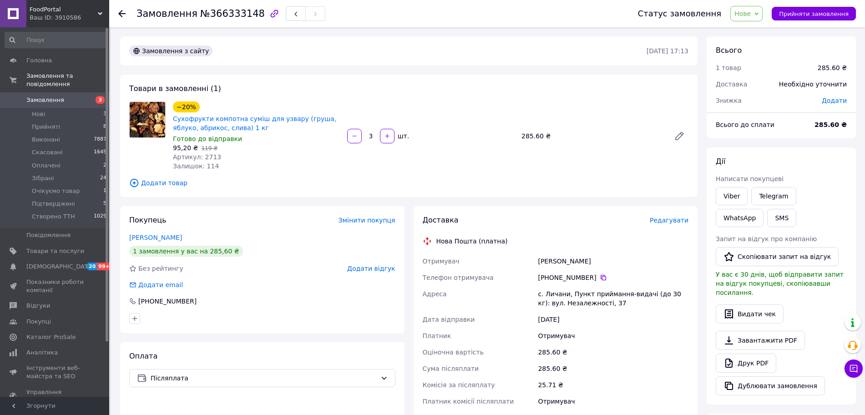 The height and width of the screenshot is (415, 865). Describe the element at coordinates (729, 50) in the screenshot. I see `span: Всього` at that location.